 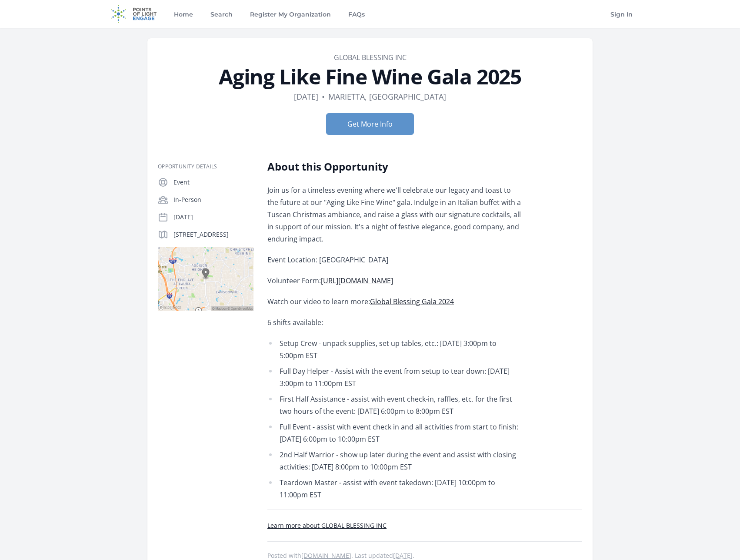 I want to click on h3: Opportunity Details, so click(x=206, y=167).